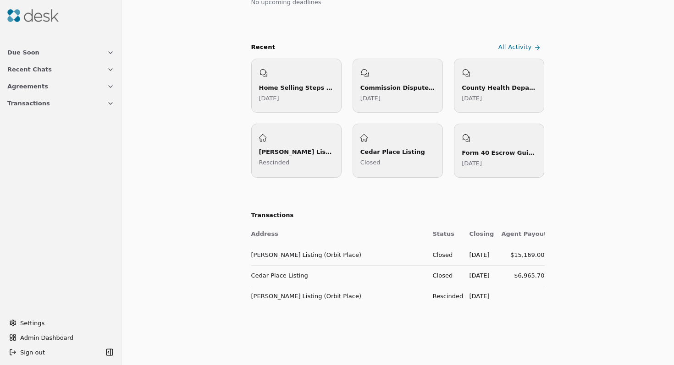  Describe the element at coordinates (520, 234) in the screenshot. I see `th: Agent Payout` at that location.